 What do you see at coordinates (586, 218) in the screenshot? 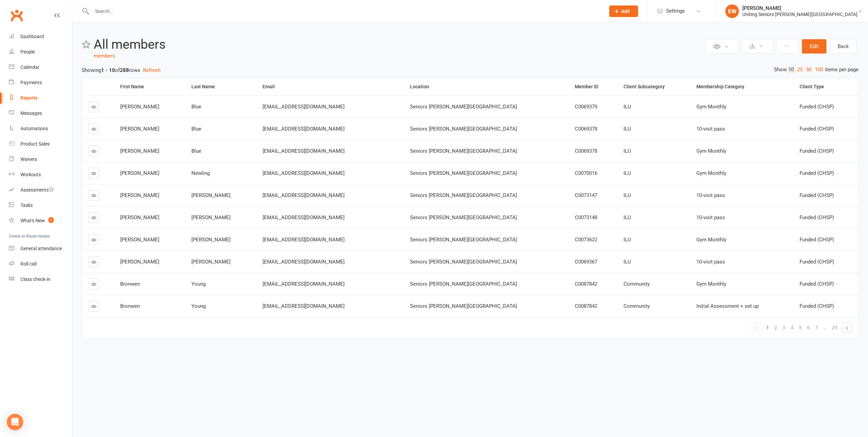
I see `span: C0073148` at bounding box center [586, 218].